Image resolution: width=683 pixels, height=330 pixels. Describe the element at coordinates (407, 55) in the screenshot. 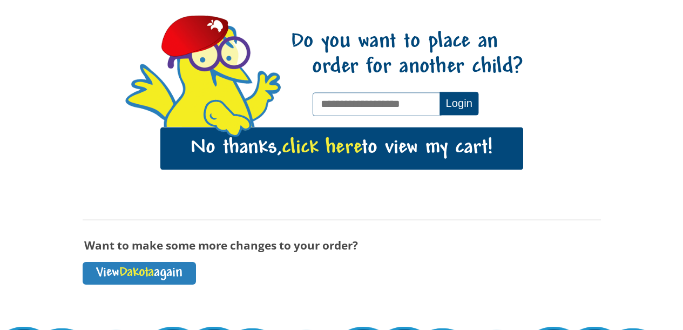

I see `h1: Do you want to place an` at that location.